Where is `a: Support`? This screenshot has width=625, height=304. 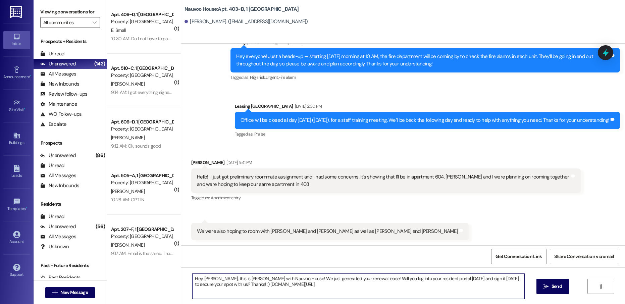
a: Support is located at coordinates (17, 271).